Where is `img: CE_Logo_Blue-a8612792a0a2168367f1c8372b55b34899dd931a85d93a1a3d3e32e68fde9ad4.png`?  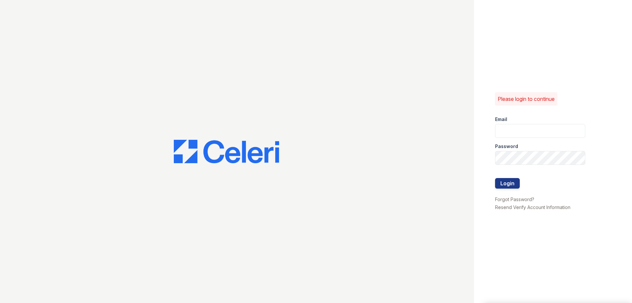
img: CE_Logo_Blue-a8612792a0a2168367f1c8372b55b34899dd931a85d93a1a3d3e32e68fde9ad4.png is located at coordinates (227, 151).